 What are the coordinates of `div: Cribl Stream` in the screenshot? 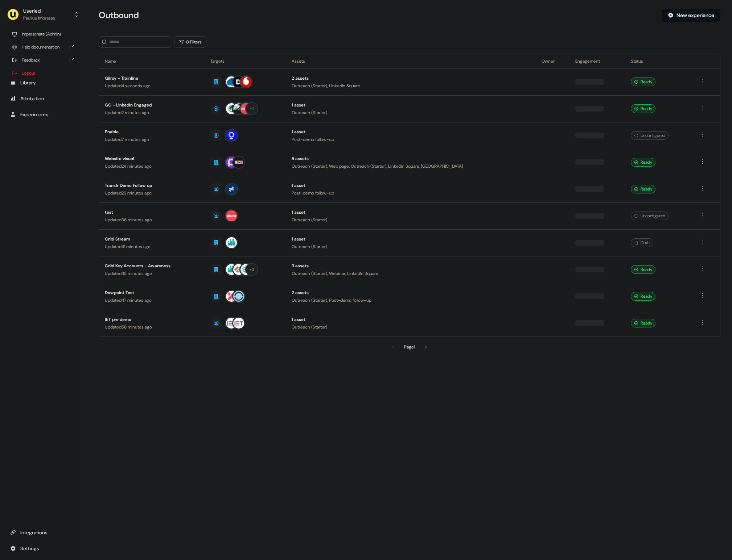 It's located at (152, 239).